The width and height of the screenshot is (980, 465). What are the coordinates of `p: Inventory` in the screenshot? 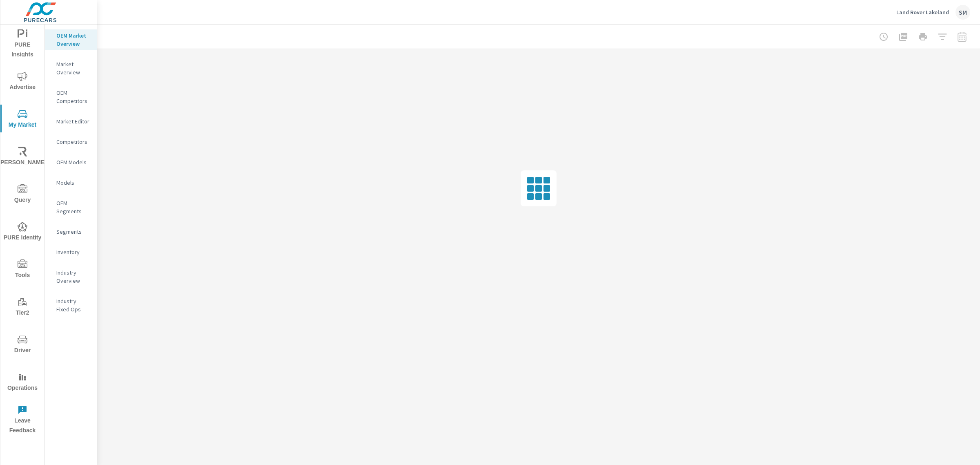 It's located at (73, 252).